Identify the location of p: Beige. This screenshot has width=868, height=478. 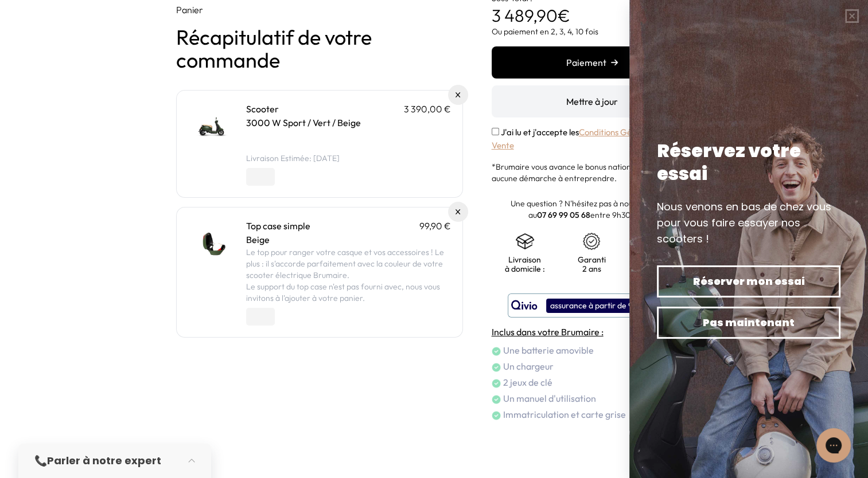
(348, 239).